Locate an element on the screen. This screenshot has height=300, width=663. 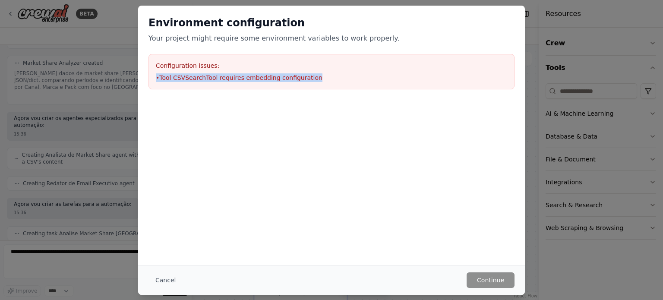
li: • Tool CSVSearchTool requires embedding configuration is located at coordinates (332, 78).